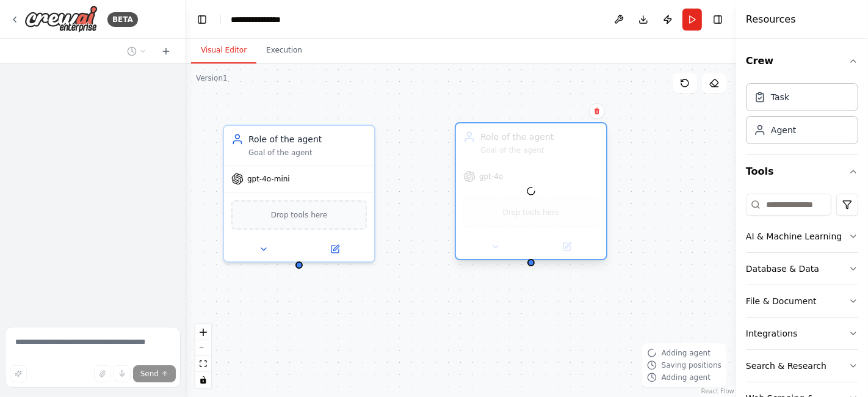 This screenshot has height=397, width=868. I want to click on h4: Resources, so click(771, 19).